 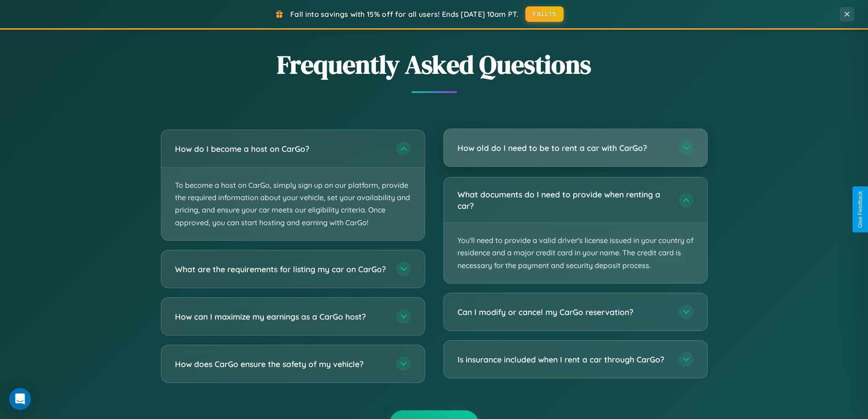 I want to click on h3: How can I maximize my earnings as a CarGo host?, so click(x=281, y=316).